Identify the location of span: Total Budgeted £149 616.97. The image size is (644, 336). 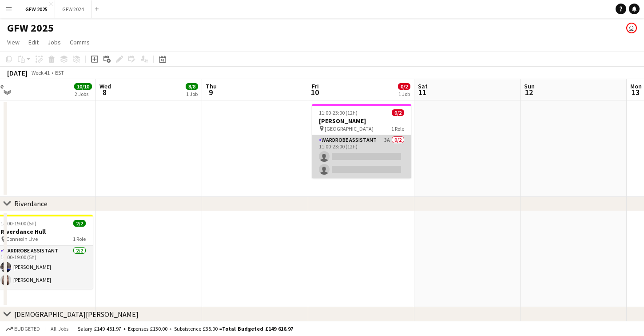
(258, 328).